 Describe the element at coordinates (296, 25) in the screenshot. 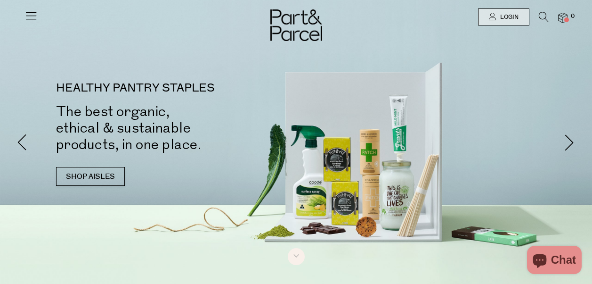

I see `img: Part&Parcel` at that location.